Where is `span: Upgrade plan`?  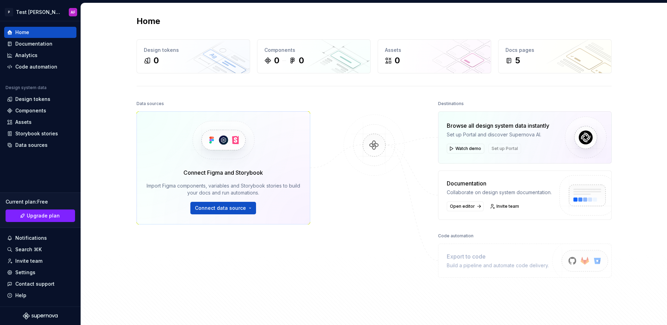
span: Upgrade plan is located at coordinates (43, 215).